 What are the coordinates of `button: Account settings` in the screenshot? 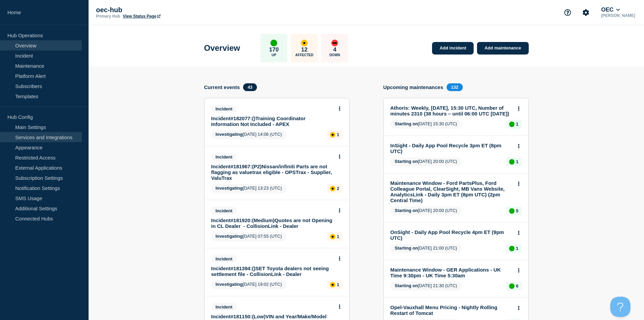 It's located at (586, 12).